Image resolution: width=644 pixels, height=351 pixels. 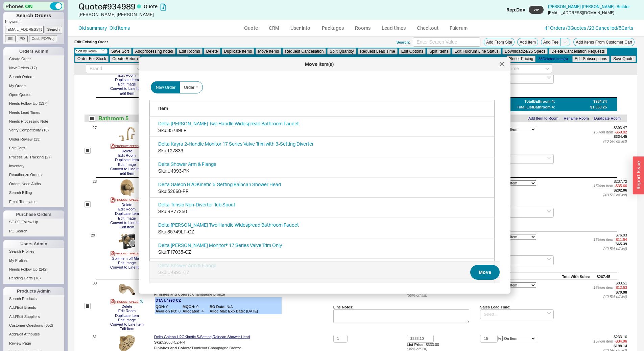 What do you see at coordinates (604, 42) in the screenshot?
I see `button: Add Items From Customer Cart` at bounding box center [604, 42].